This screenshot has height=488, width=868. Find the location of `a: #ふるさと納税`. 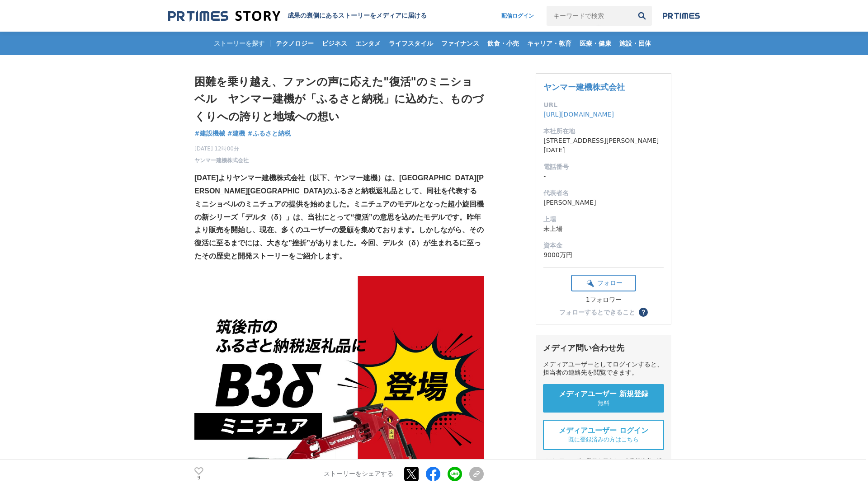

a: #ふるさと納税 is located at coordinates (269, 133).